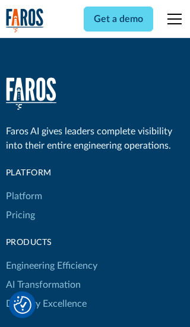  I want to click on img: Revisit consent button, so click(23, 305).